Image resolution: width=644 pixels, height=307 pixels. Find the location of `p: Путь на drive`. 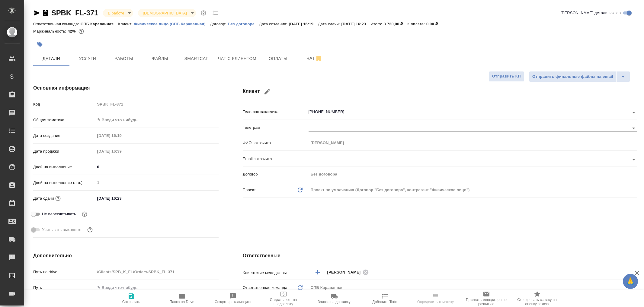

p: Путь на drive is located at coordinates (64, 272).